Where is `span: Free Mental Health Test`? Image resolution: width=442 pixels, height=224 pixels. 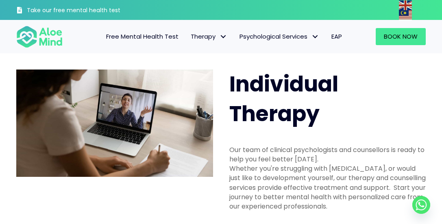
span: Free Mental Health Test is located at coordinates (142, 36).